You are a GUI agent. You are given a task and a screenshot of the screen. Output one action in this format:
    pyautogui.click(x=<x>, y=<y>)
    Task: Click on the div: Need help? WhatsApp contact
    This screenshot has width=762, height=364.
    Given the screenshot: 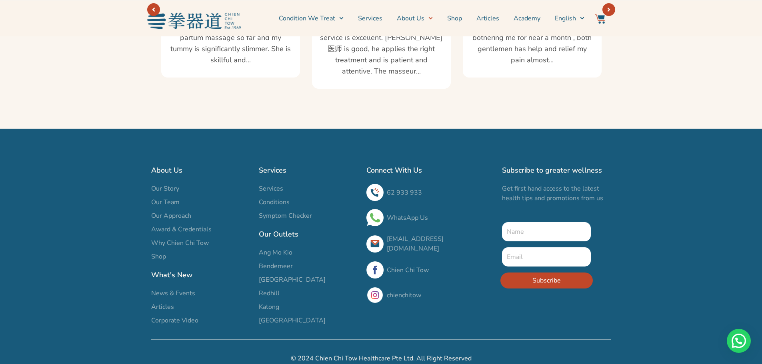 What is the action you would take?
    pyautogui.click(x=739, y=341)
    